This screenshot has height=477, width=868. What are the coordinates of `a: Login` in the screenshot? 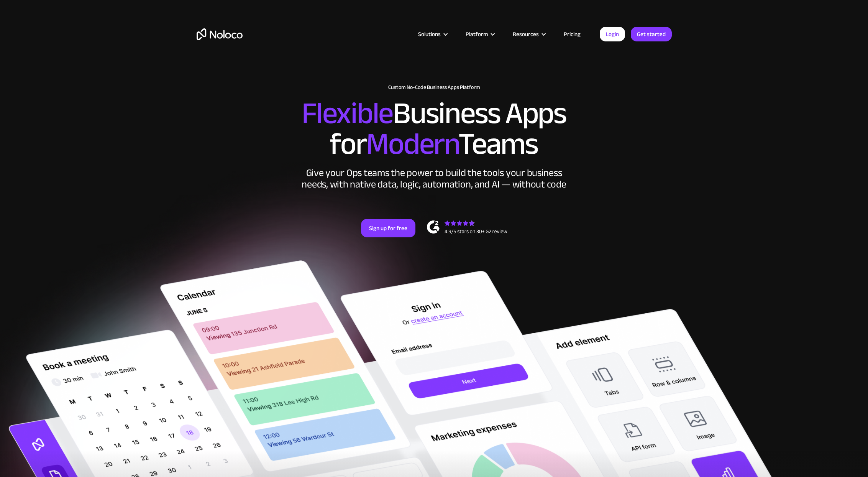 It's located at (613, 34).